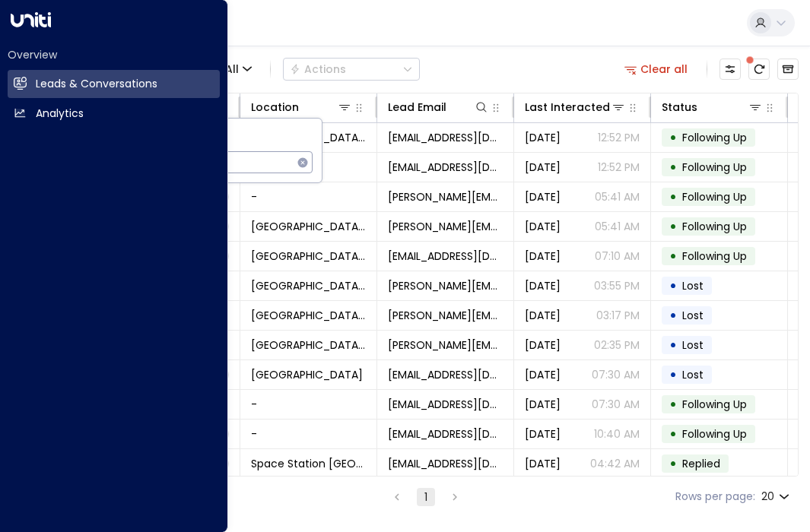 This screenshot has height=532, width=810. I want to click on a: Leads & Conversations, so click(114, 84).